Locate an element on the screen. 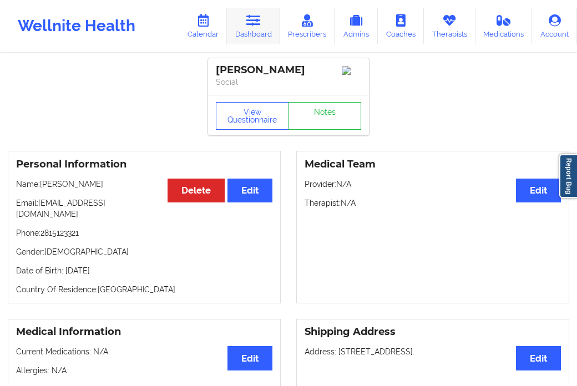 This screenshot has height=386, width=577. button: Delete is located at coordinates (196, 190).